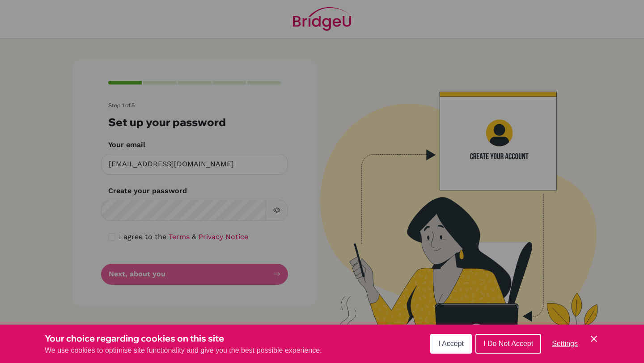 Image resolution: width=644 pixels, height=363 pixels. I want to click on span: Settings, so click(565, 343).